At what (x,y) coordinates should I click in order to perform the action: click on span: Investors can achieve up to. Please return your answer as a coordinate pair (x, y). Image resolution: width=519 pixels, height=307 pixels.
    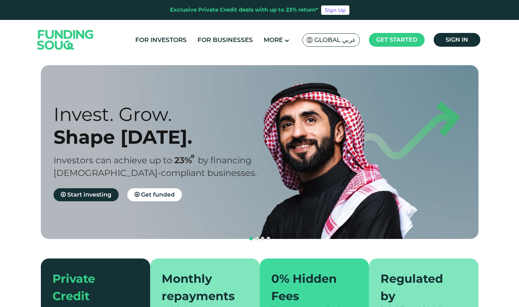
    Looking at the image, I should click on (113, 160).